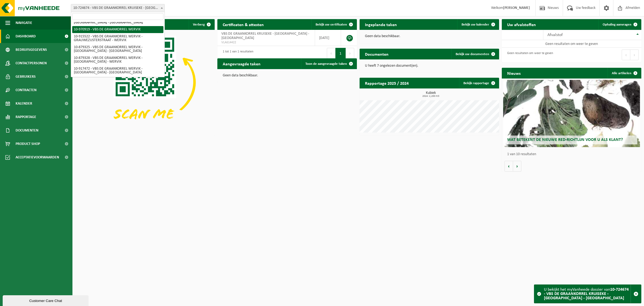 This screenshot has width=644, height=306. What do you see at coordinates (587, 294) in the screenshot?
I see `div: U bekijkt het myVanheede dossier van` at bounding box center [587, 294].